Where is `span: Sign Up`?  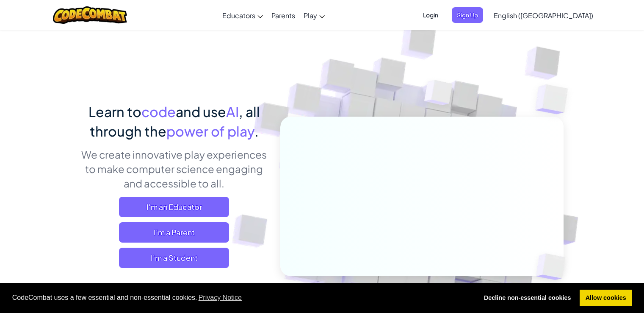
span: Sign Up is located at coordinates (467, 15).